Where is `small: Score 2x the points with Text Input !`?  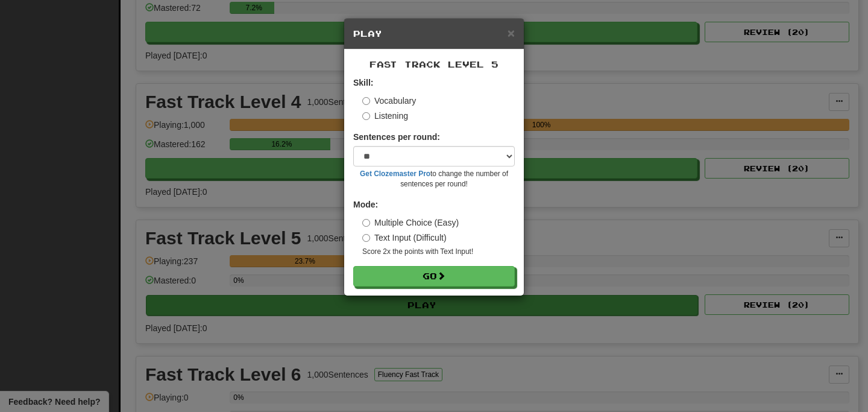 small: Score 2x the points with Text Input ! is located at coordinates (438, 251).